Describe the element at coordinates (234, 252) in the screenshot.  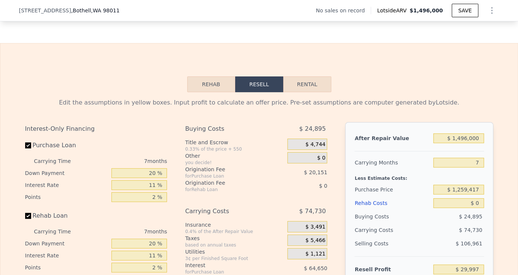
I see `div: Utilities` at that location.